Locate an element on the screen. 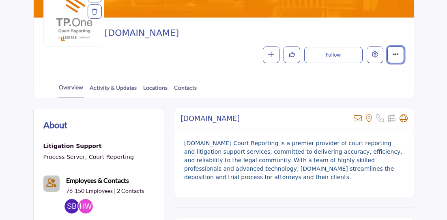 This screenshot has height=220, width=447. a: 76-150 Employees | 2 Contacts is located at coordinates (105, 191).